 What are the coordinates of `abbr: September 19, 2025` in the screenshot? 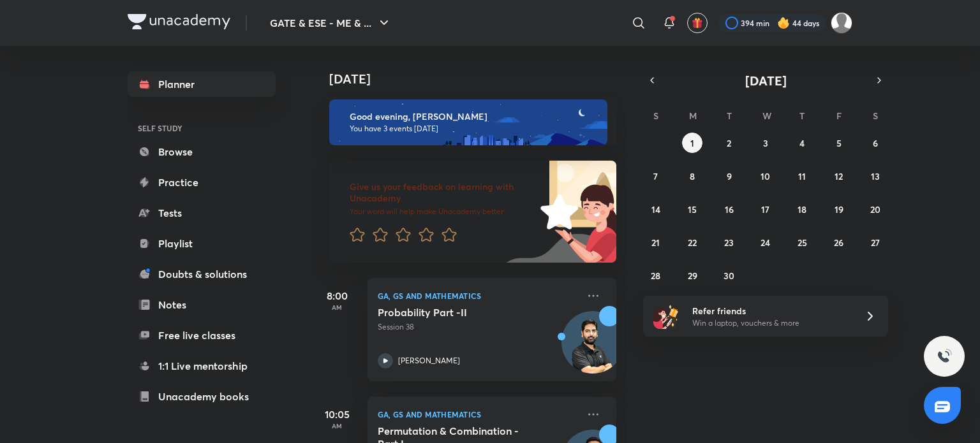 It's located at (838, 209).